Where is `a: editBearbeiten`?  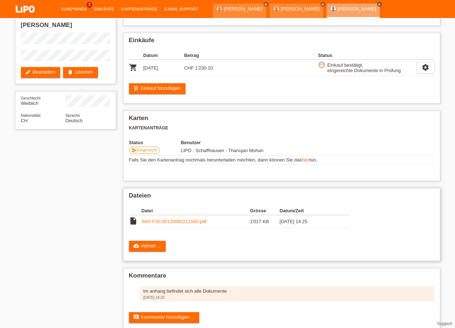 a: editBearbeiten is located at coordinates (41, 72).